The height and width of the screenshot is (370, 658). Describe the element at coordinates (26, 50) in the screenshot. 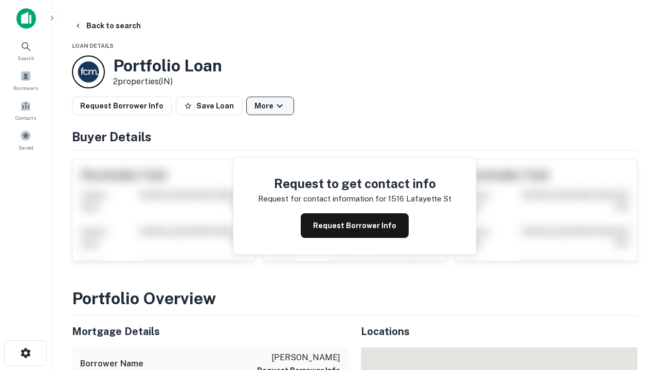

I see `div: Search` at that location.